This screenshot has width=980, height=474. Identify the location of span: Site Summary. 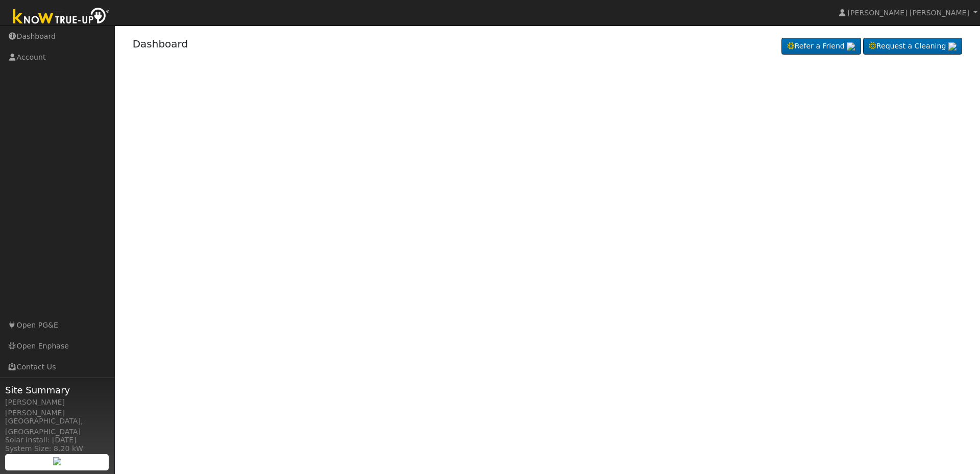
(57, 389).